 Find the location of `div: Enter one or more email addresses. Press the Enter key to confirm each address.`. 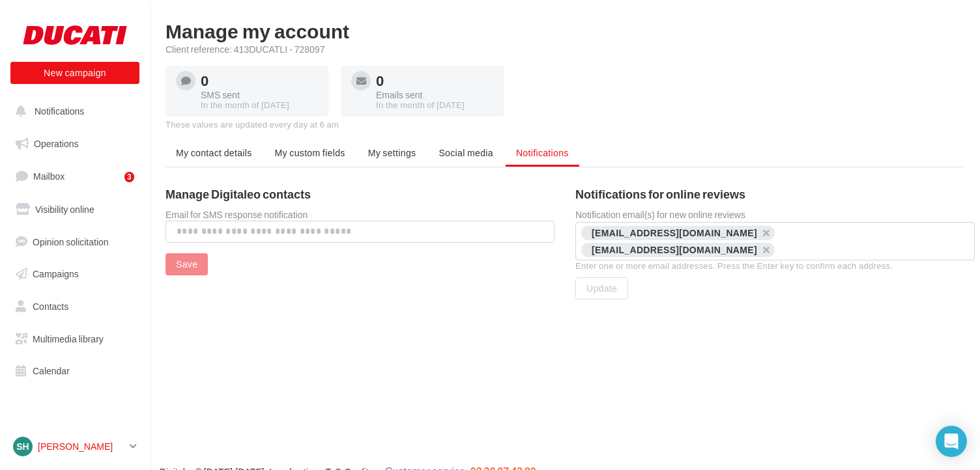

div: Enter one or more email addresses. Press the Enter key to confirm each address. is located at coordinates (774, 266).